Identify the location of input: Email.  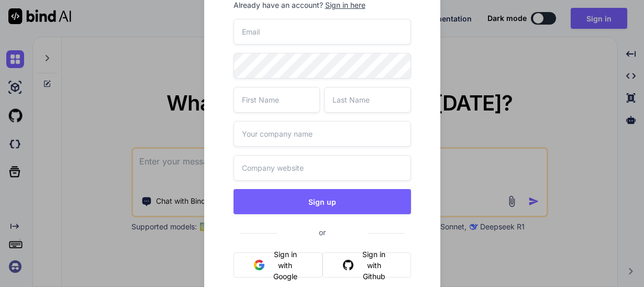
(322, 32).